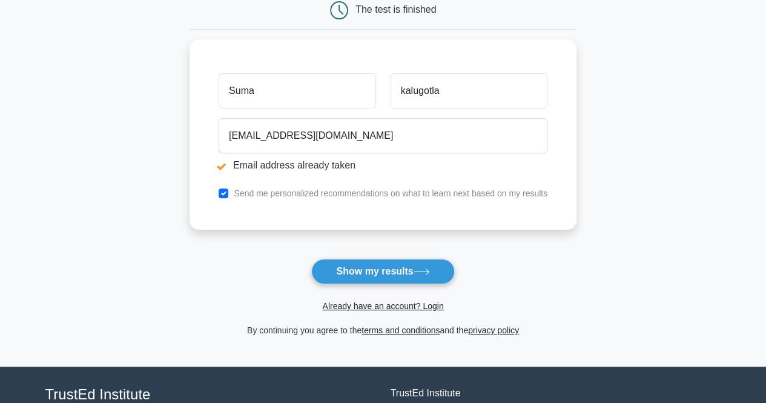 This screenshot has width=766, height=403. I want to click on a: privacy policy, so click(493, 330).